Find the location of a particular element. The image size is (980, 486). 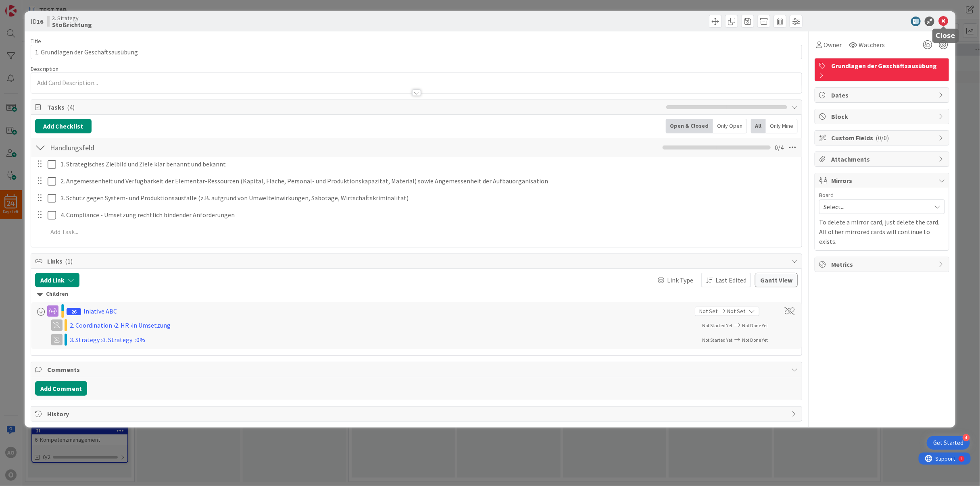

p: 1. Strategisches Zielbild und Ziele klar benannt und bekannt is located at coordinates (428, 164).